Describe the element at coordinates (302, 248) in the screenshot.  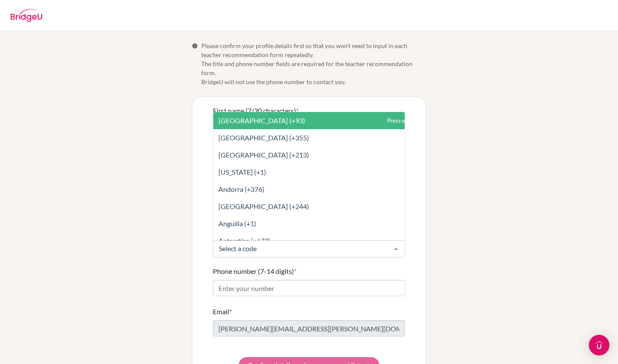
I see `input: Select a code` at that location.